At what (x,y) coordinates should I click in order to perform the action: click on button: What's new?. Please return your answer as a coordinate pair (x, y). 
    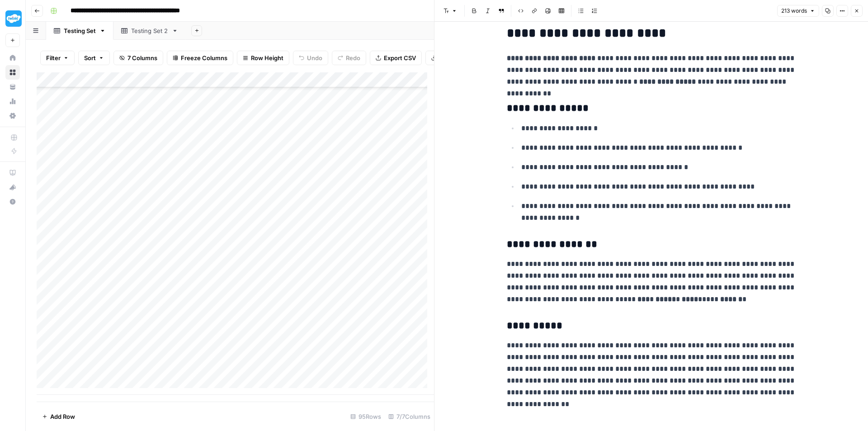
    Looking at the image, I should click on (12, 187).